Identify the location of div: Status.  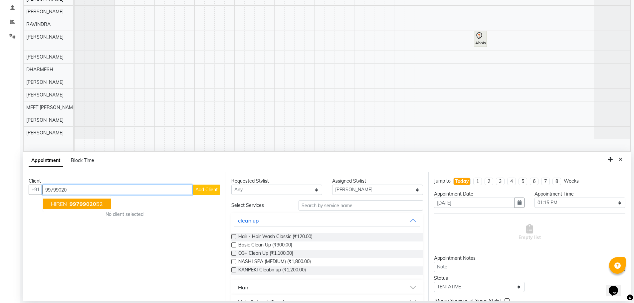
(479, 278).